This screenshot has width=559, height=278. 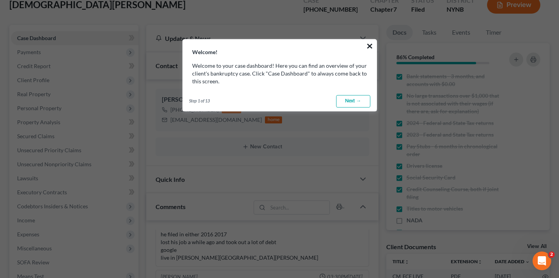 I want to click on h3: Welcome!, so click(x=280, y=47).